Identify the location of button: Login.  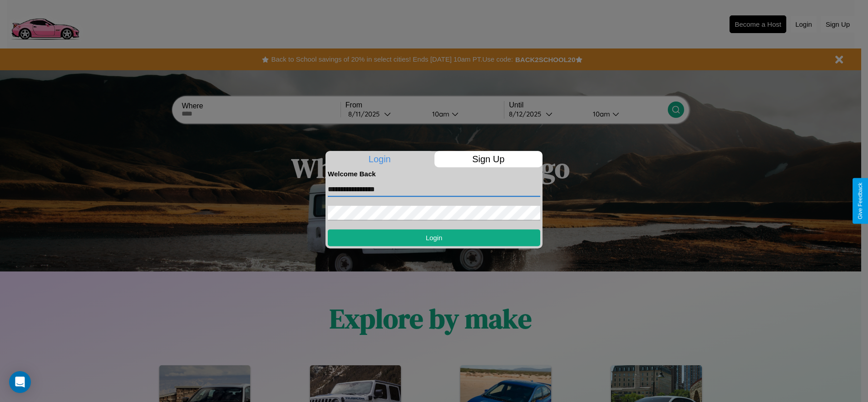
(434, 238).